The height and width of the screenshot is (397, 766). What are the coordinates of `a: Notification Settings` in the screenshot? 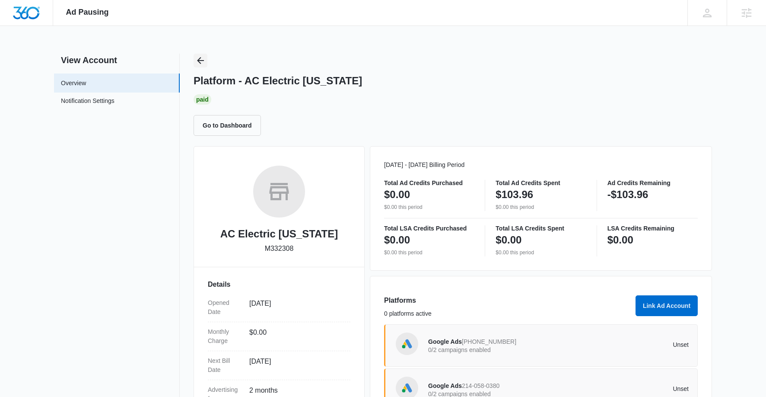 It's located at (88, 102).